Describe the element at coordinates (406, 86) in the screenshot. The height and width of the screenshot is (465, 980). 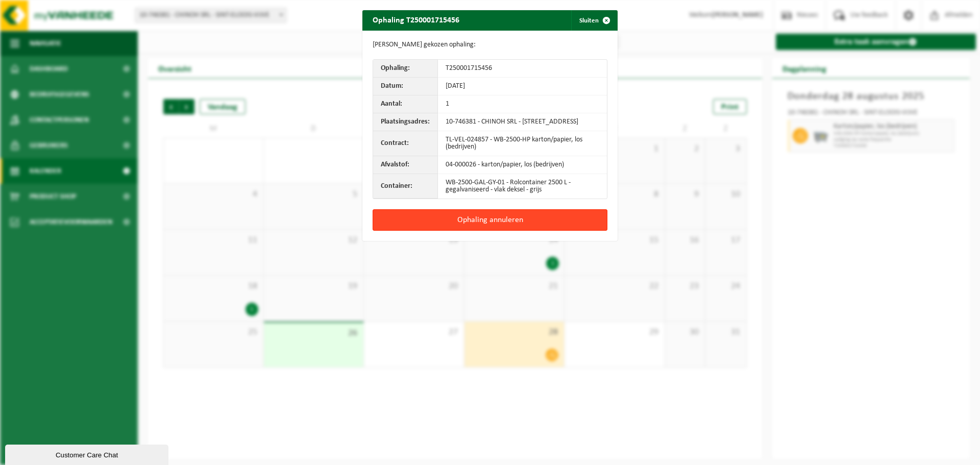
I see `th: Datum:` at that location.